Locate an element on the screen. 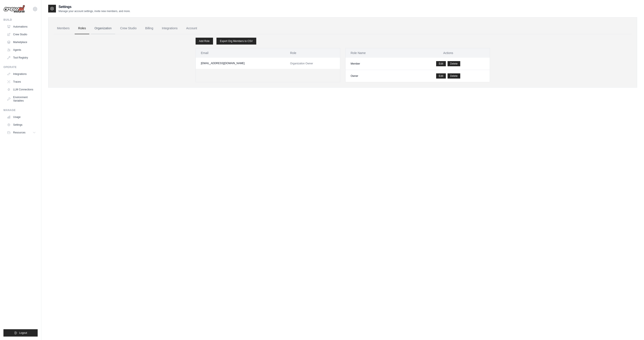 This screenshot has height=340, width=644. div: Build is located at coordinates (20, 20).